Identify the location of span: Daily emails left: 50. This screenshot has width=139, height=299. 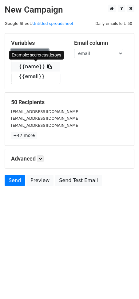
(114, 24).